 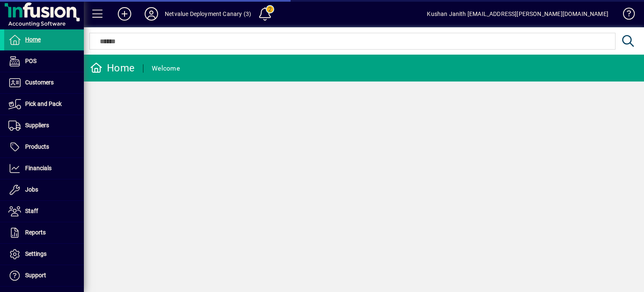 I want to click on a: Products, so click(x=44, y=147).